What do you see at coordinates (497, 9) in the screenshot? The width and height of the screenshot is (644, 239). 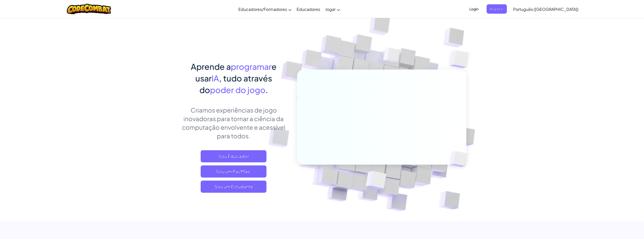 I see `span: Registar` at bounding box center [497, 9].